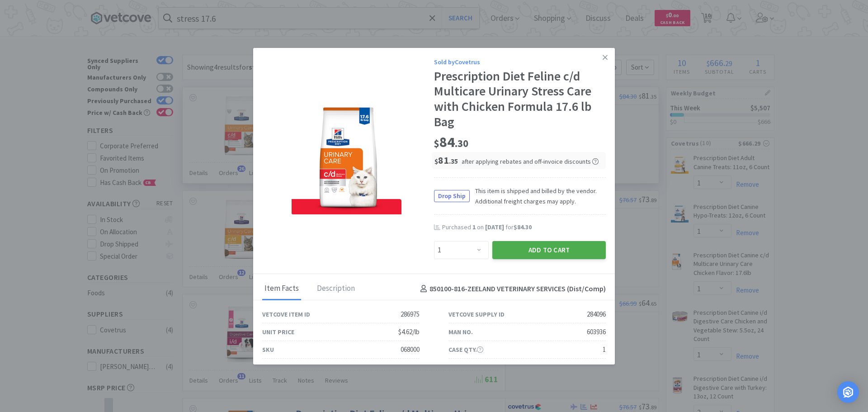 The height and width of the screenshot is (412, 868). What do you see at coordinates (596, 314) in the screenshot?
I see `div: 284096` at bounding box center [596, 314].